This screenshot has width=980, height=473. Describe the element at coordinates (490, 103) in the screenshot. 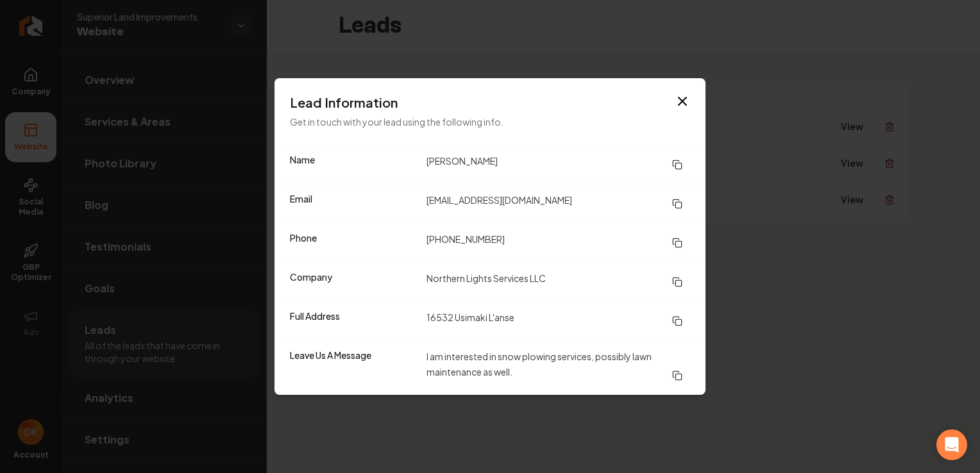

I see `h3: Lead Information` at that location.